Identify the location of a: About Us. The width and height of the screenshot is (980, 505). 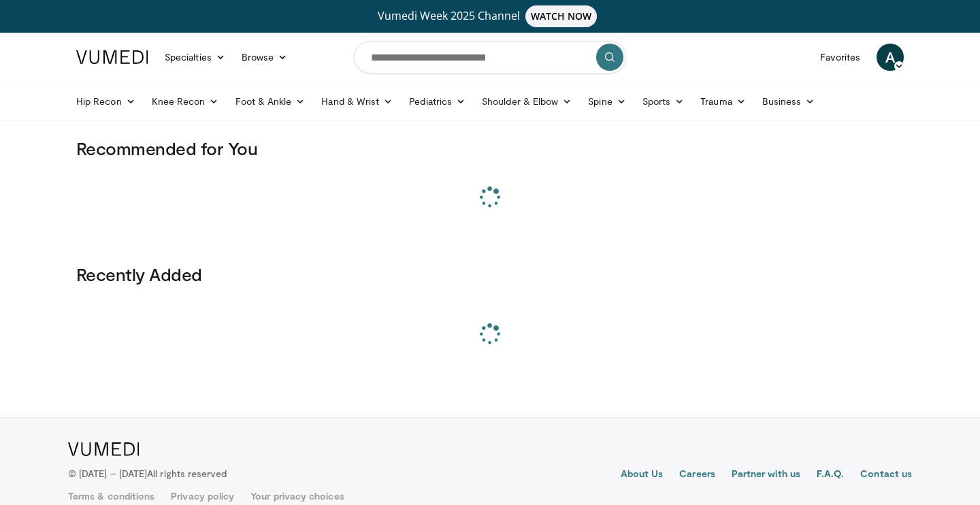
(642, 475).